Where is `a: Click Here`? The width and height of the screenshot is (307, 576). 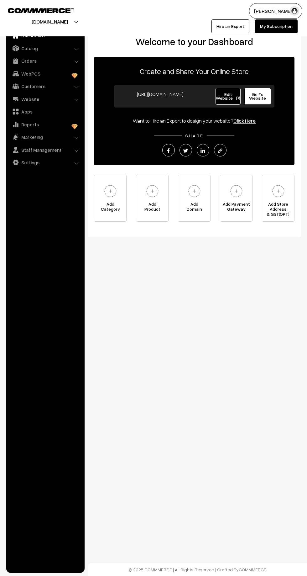 a: Click Here is located at coordinates (244, 121).